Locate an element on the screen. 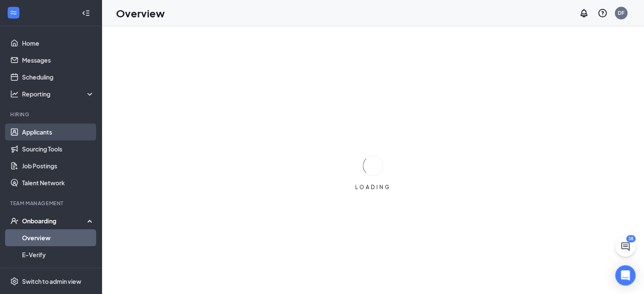  h1: Overview is located at coordinates (140, 13).